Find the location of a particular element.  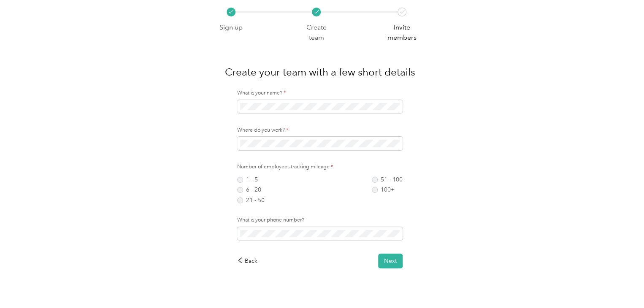

button: Next is located at coordinates (391, 261).